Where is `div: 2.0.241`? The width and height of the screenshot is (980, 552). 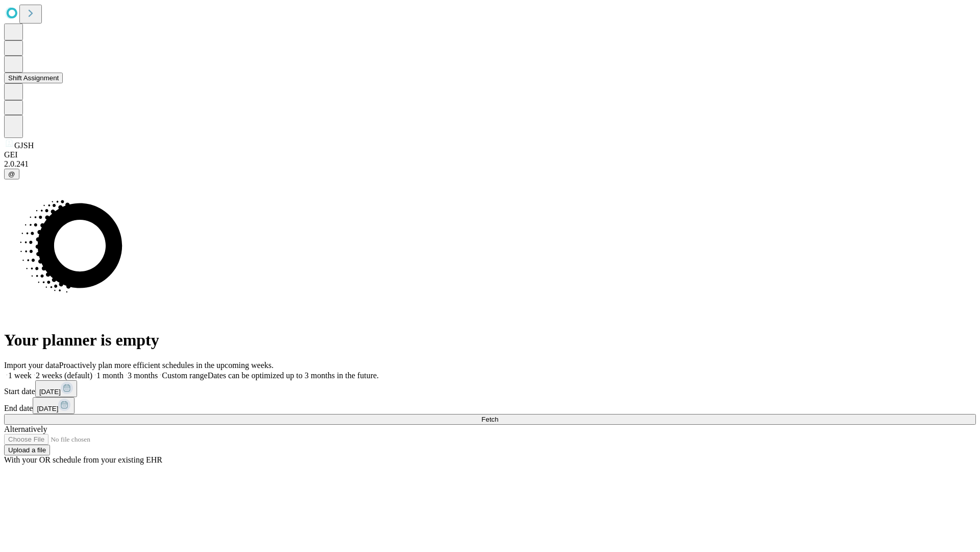 div: 2.0.241 is located at coordinates (490, 164).